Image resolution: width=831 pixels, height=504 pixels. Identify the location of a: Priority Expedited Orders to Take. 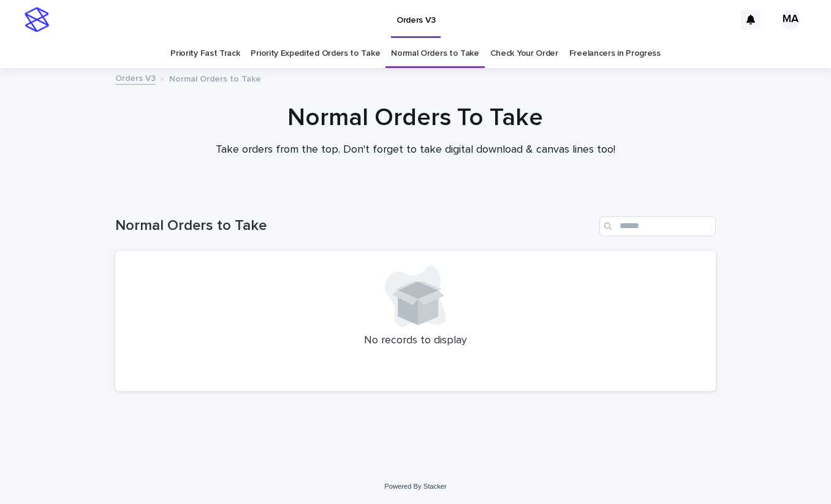
(315, 53).